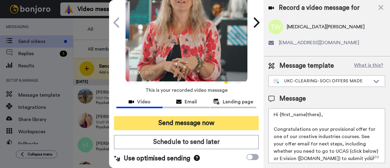 The image size is (390, 168). Describe the element at coordinates (276, 81) in the screenshot. I see `img: nextgen-template.svg` at that location.